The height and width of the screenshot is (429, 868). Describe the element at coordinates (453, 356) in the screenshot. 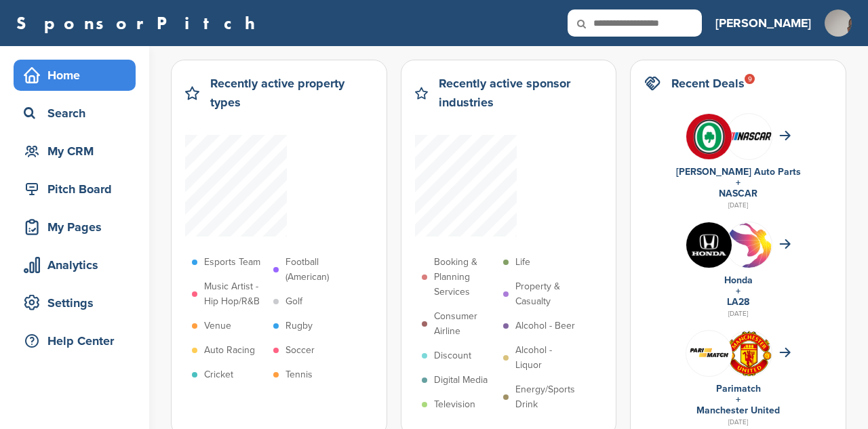

I see `p: Discount` at that location.